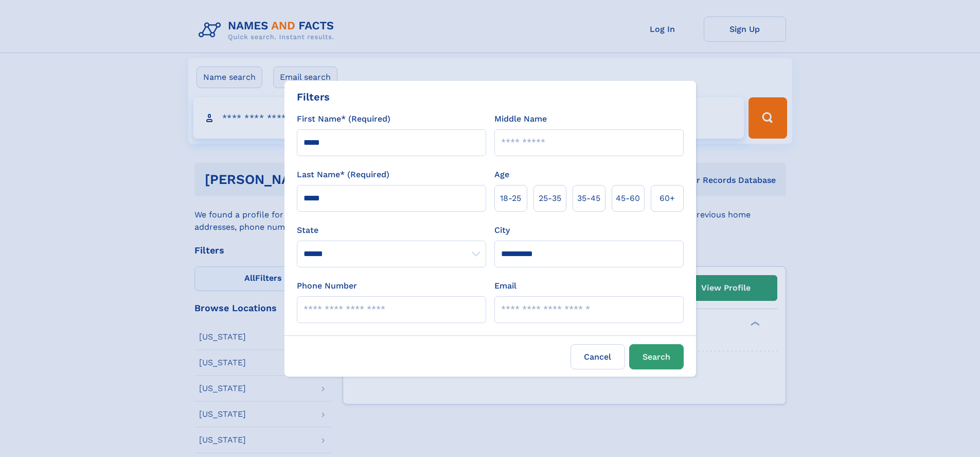 Image resolution: width=980 pixels, height=457 pixels. Describe the element at coordinates (510, 199) in the screenshot. I see `span: 18‑25` at that location.